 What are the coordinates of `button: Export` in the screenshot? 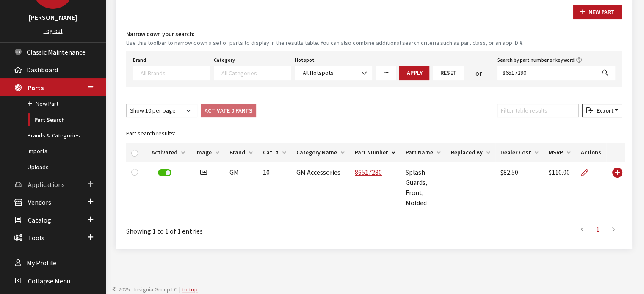 It's located at (603, 111).